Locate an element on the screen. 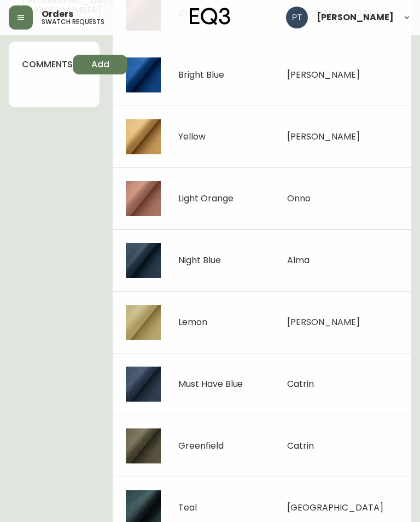 The height and width of the screenshot is (522, 420). div: Bright Blue is located at coordinates (201, 75).